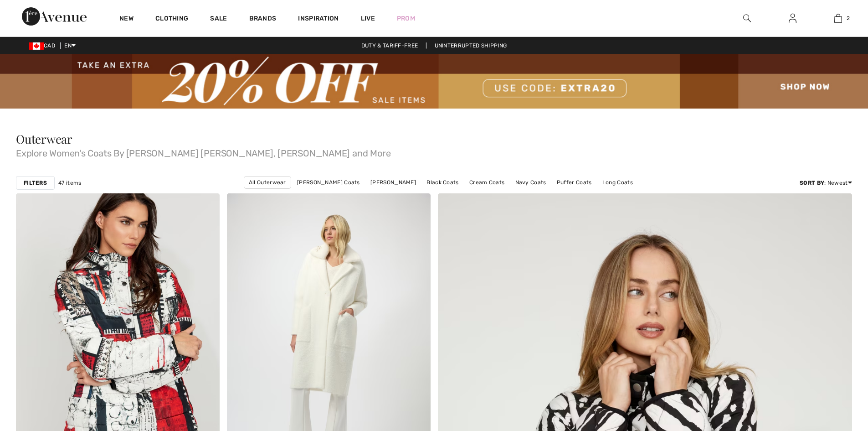 The height and width of the screenshot is (431, 868). What do you see at coordinates (618, 183) in the screenshot?
I see `a: Long Coats` at bounding box center [618, 183].